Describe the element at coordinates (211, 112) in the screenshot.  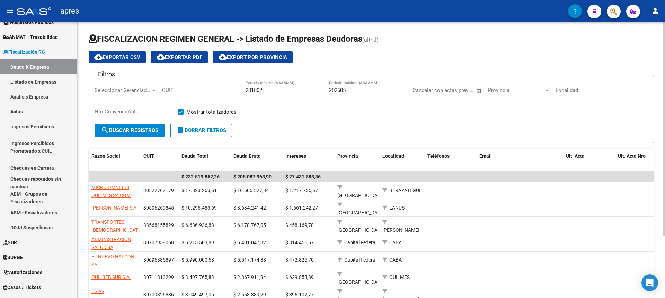
I see `span: Mostrar totalizadores` at that location.